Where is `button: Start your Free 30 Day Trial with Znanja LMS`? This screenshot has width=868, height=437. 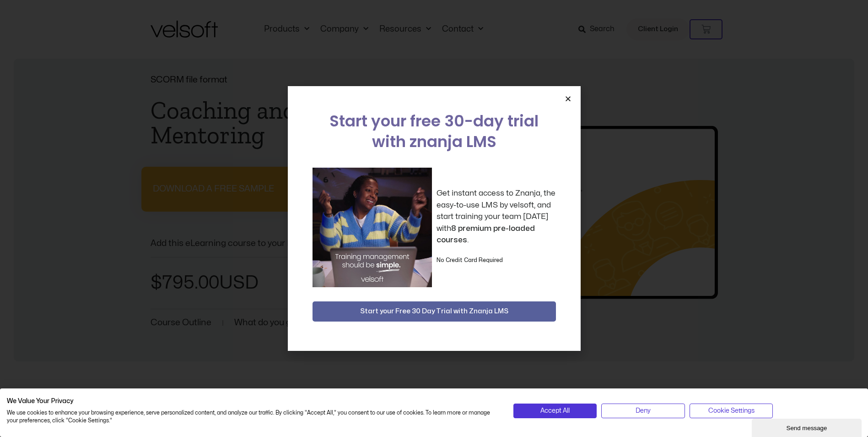 button: Start your Free 30 Day Trial with Znanja LMS is located at coordinates (434, 312).